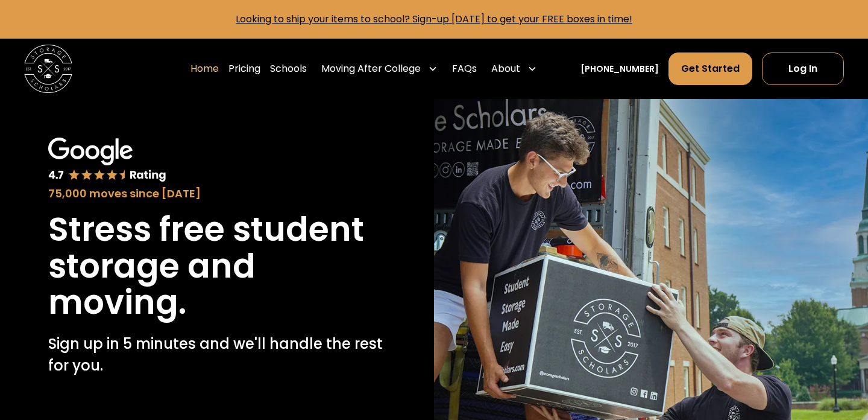  Describe the element at coordinates (244, 68) in the screenshot. I see `a: Pricing` at that location.